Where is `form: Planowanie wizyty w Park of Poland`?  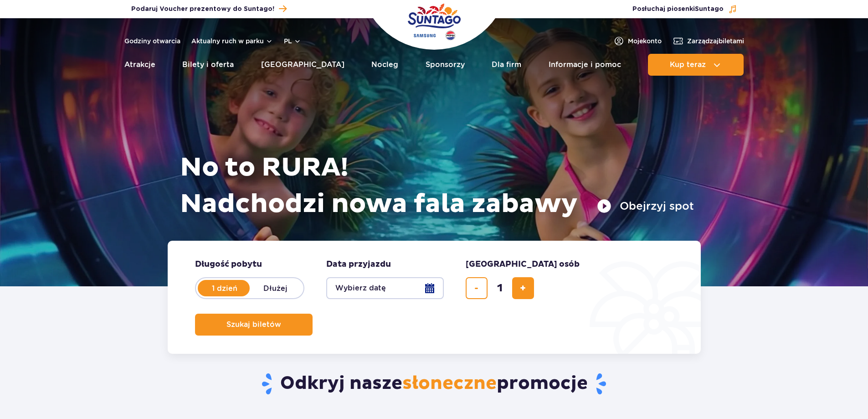
form: Planowanie wizyty w Park of Poland is located at coordinates (434, 297).